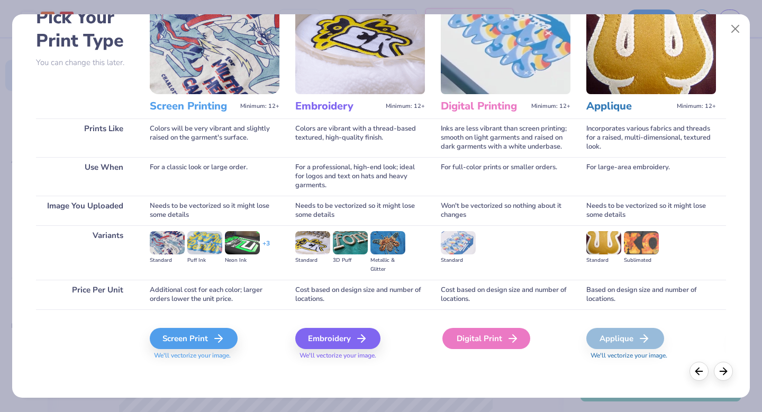  Describe the element at coordinates (242, 243) in the screenshot. I see `img: Neon Ink` at that location.